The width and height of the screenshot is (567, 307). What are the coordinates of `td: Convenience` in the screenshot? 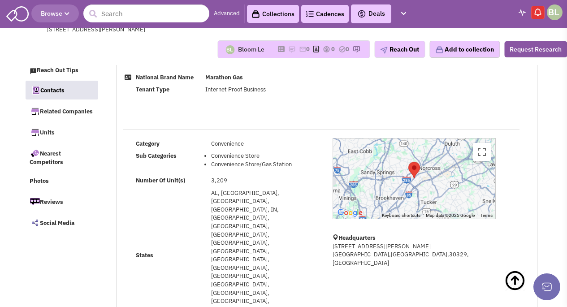 It's located at (265, 144).